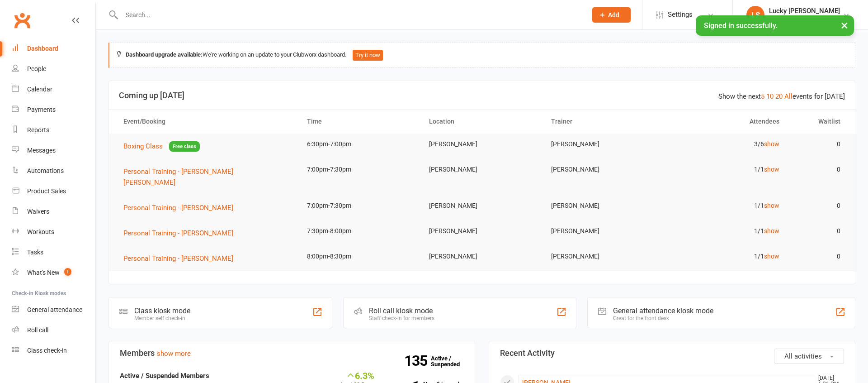 Image resolution: width=868 pixels, height=383 pixels. I want to click on a: Messages, so click(53, 150).